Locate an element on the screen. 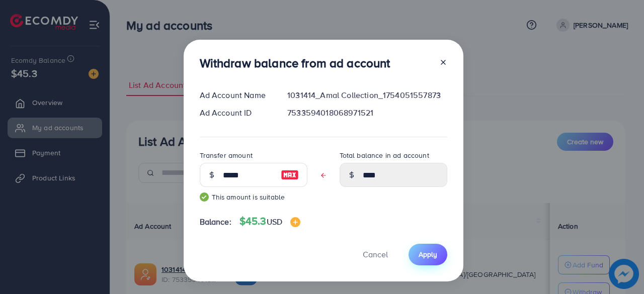 This screenshot has height=294, width=644. span: Balance: is located at coordinates (215, 222).